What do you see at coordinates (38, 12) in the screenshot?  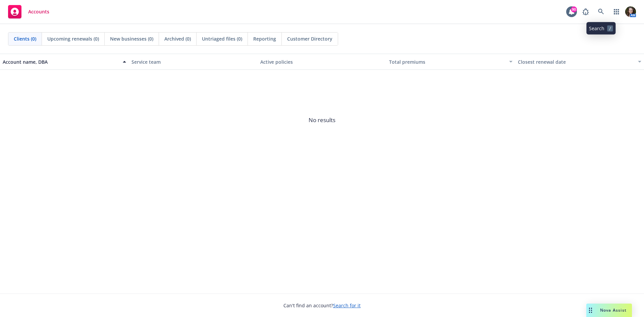 I see `span: Accounts` at bounding box center [38, 12].